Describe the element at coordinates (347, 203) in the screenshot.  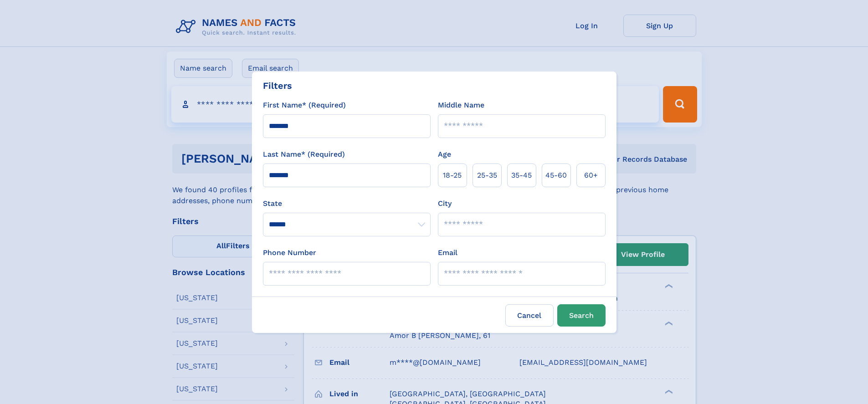
I see `label: State` at that location.